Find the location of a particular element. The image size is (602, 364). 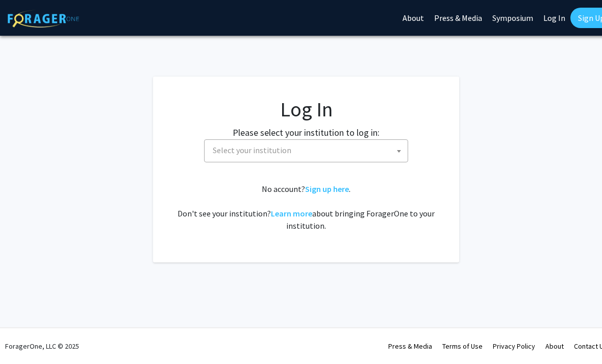

a: Sign up here is located at coordinates (327, 189).